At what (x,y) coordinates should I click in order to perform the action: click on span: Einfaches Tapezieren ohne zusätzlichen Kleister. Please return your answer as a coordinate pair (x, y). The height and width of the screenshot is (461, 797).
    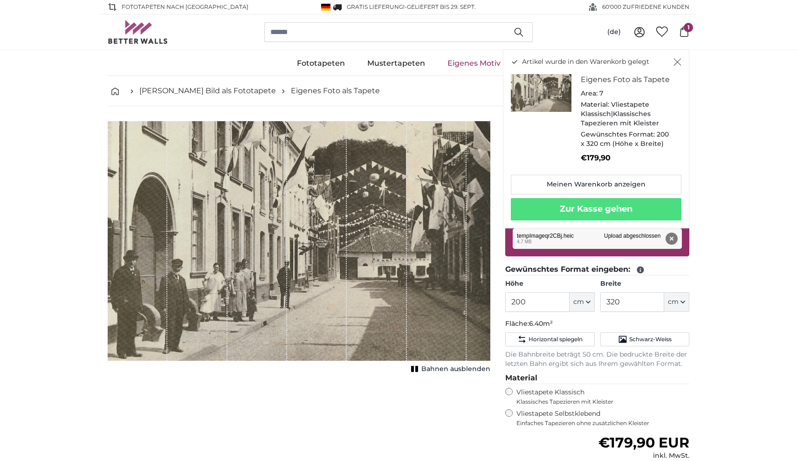
    Looking at the image, I should click on (603, 423).